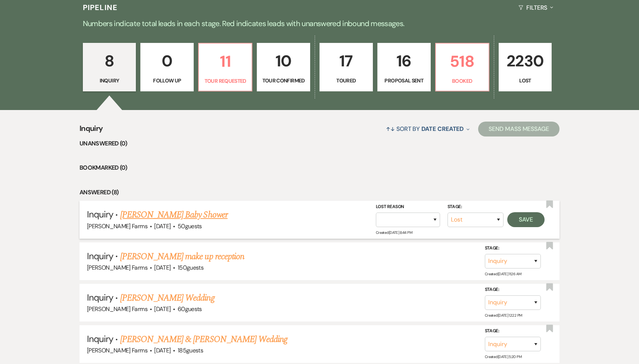 Image resolution: width=639 pixels, height=364 pixels. Describe the element at coordinates (167, 81) in the screenshot. I see `p: Follow Up` at that location.